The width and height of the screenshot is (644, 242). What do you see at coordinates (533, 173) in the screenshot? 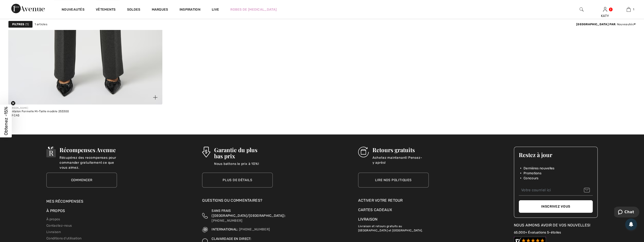
I see `span: Promotions` at bounding box center [533, 173].